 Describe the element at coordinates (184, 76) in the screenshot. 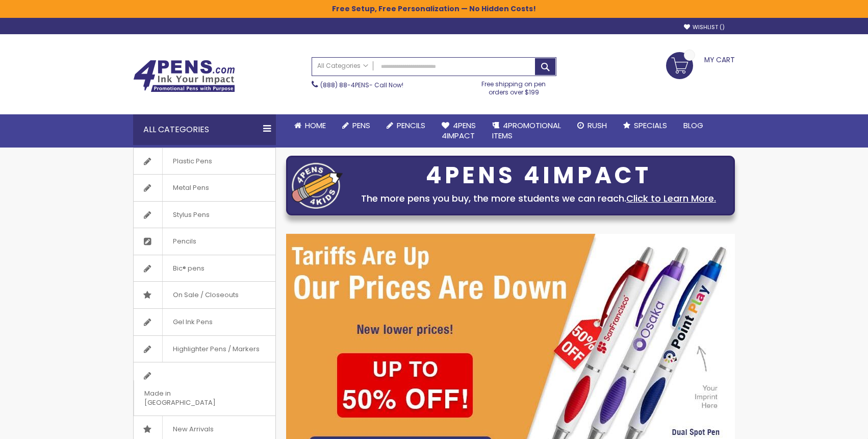

I see `img: 4Pens Custom Pens and Promotional Products` at that location.